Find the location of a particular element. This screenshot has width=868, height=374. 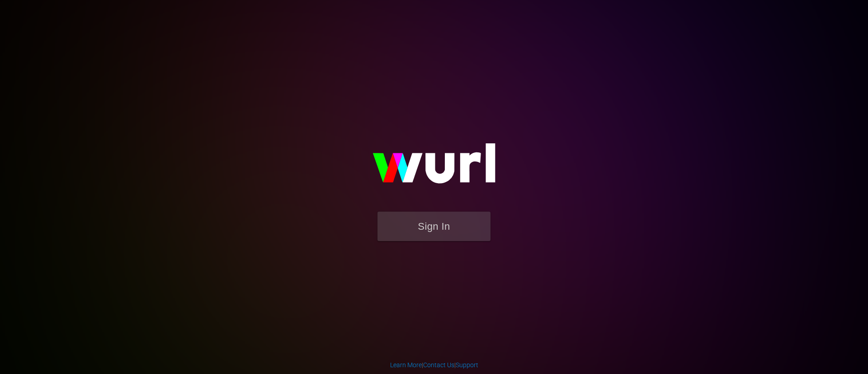

button: Sign In is located at coordinates (434, 226).